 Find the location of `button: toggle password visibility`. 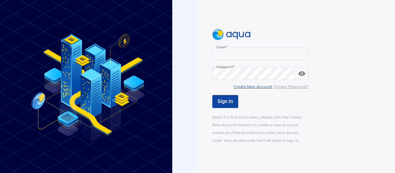

button: toggle password visibility is located at coordinates (302, 73).